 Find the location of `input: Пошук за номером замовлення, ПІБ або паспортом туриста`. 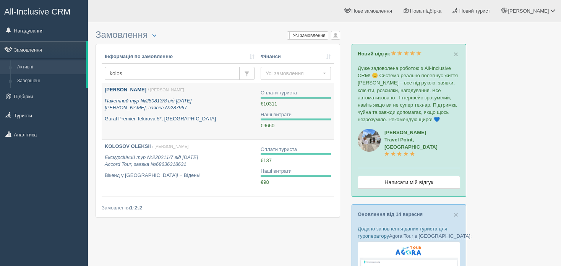

input: Пошук за номером замовлення, ПІБ або паспортом туриста is located at coordinates (172, 73).